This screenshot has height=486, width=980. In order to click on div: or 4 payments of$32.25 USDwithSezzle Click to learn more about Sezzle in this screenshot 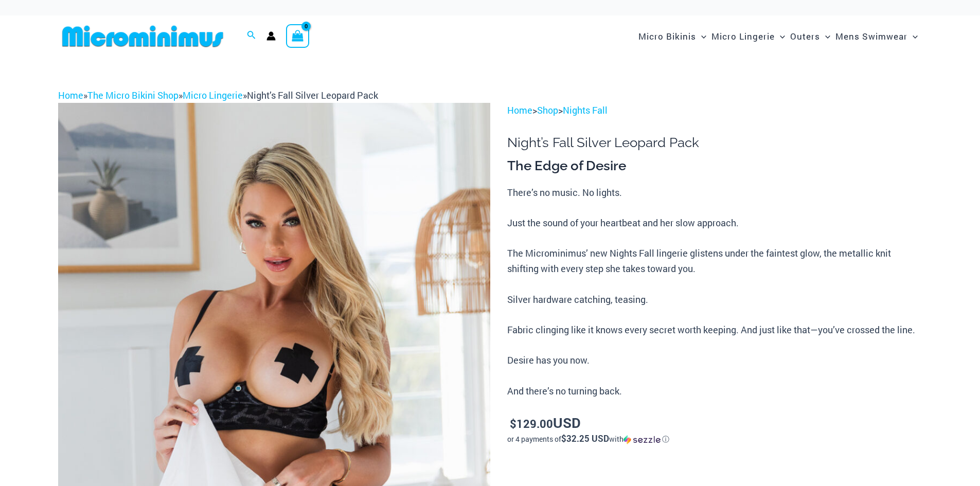, I will do `click(714, 439)`.